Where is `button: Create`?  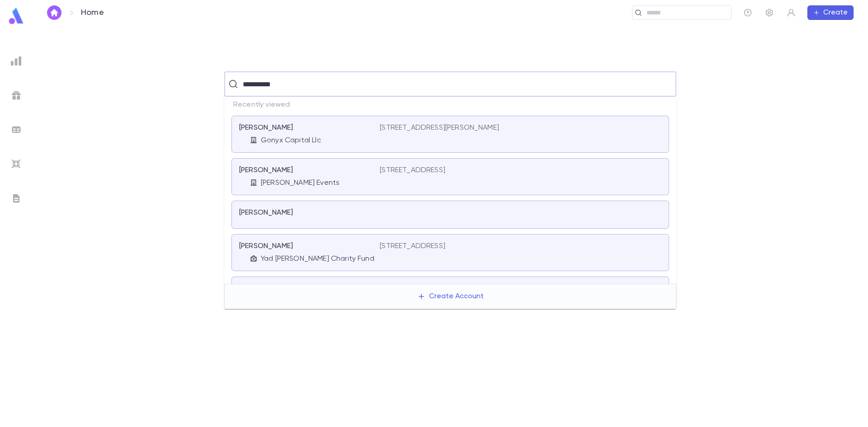 button: Create is located at coordinates (830, 13).